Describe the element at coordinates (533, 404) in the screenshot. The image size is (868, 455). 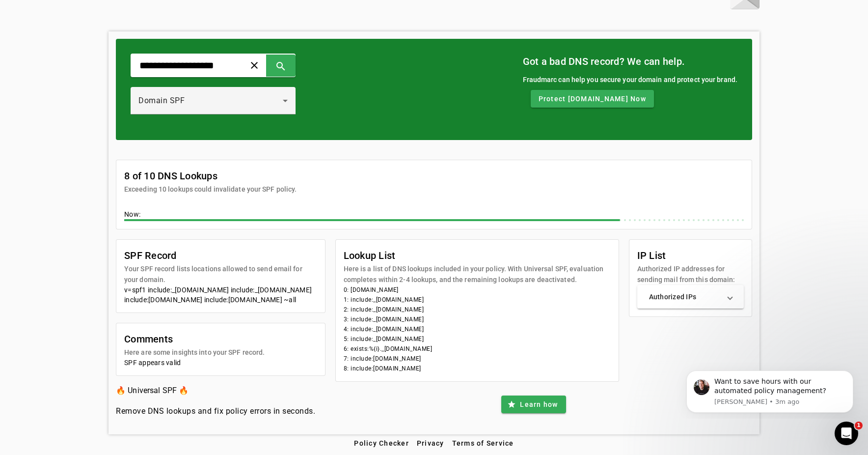
I see `button: Learn how` at that location.